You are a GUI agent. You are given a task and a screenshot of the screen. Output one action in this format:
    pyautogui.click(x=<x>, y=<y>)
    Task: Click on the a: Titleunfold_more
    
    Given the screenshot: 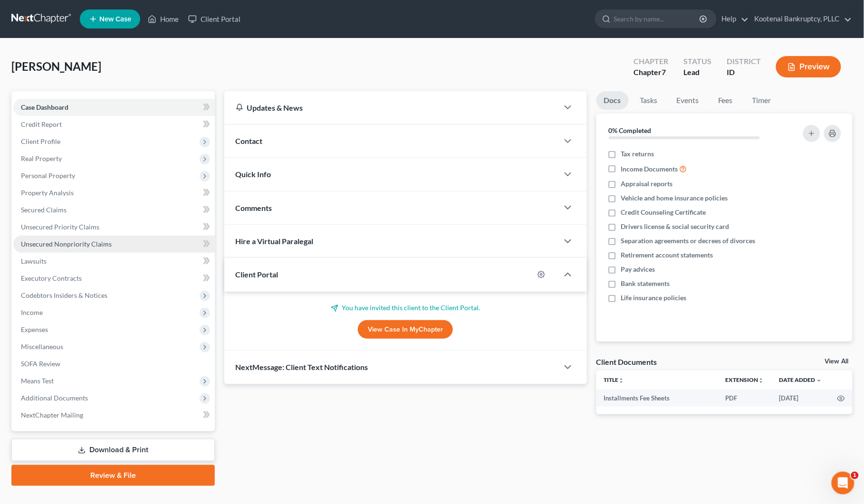 What is the action you would take?
    pyautogui.click(x=614, y=379)
    